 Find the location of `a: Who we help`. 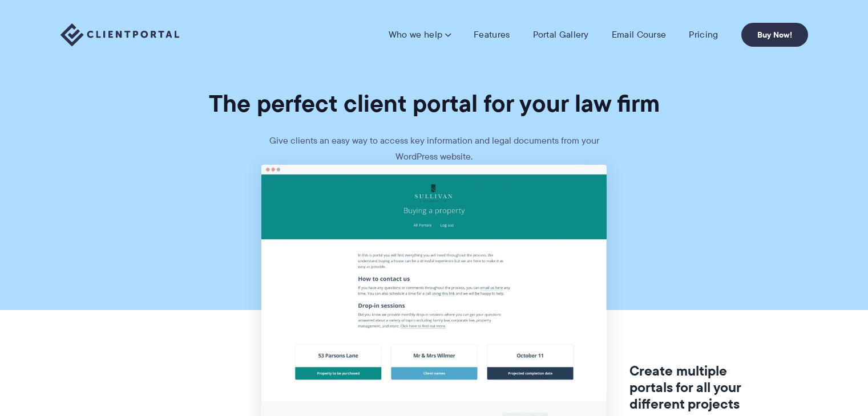

a: Who we help is located at coordinates (419, 35).